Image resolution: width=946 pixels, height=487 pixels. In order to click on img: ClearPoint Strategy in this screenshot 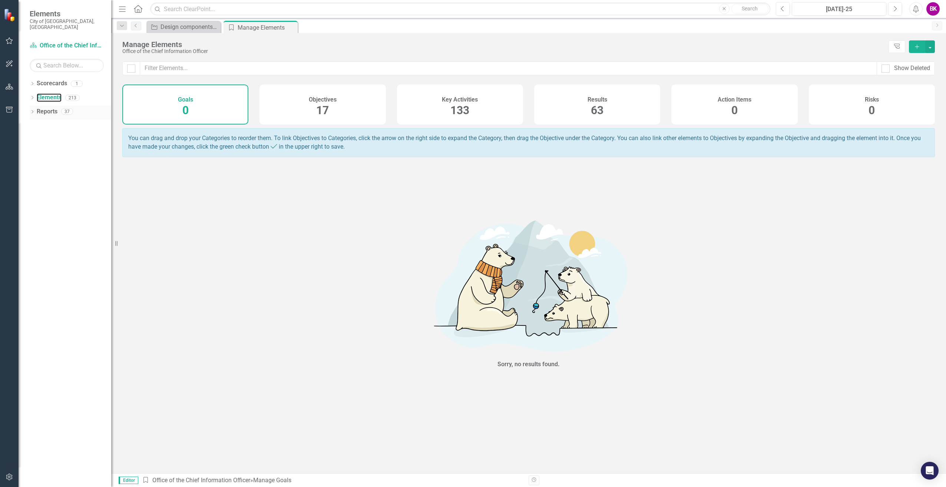, I will do `click(10, 15)`.